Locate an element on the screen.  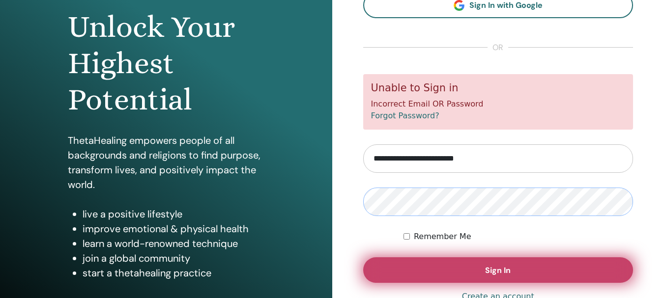
label: Remember Me is located at coordinates (442, 237).